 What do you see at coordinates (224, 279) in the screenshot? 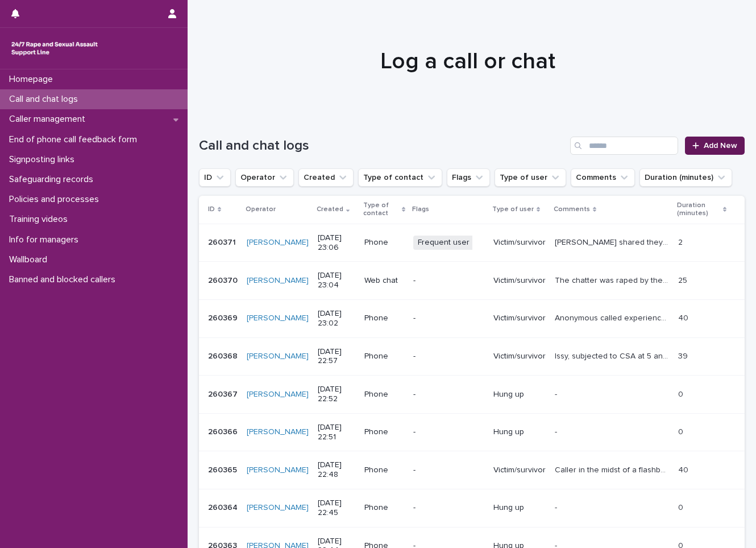
I see `p: 260370` at bounding box center [224, 279].